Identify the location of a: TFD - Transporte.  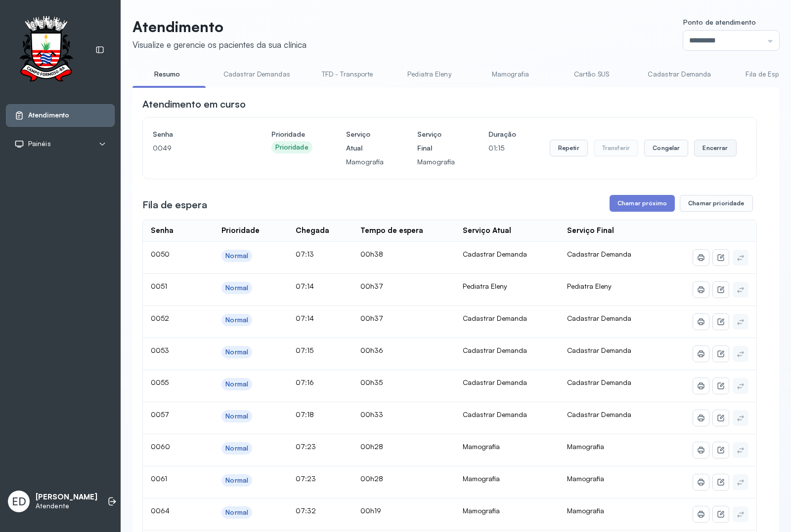
(347, 74).